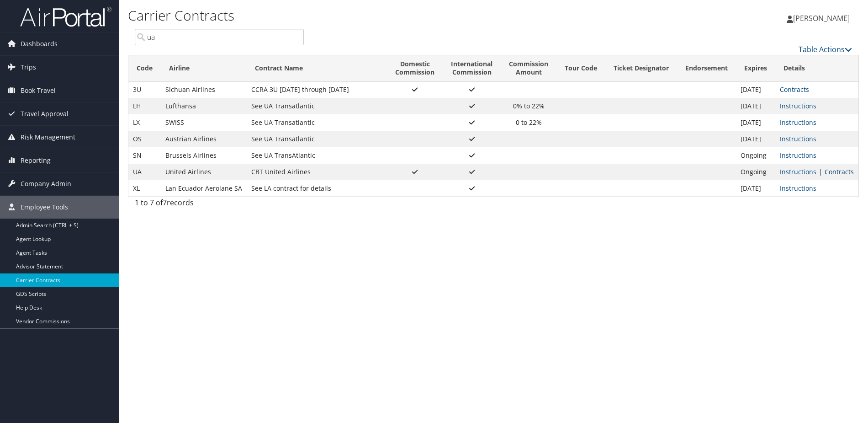 The width and height of the screenshot is (868, 423). I want to click on td: Sichuan Airlines, so click(204, 90).